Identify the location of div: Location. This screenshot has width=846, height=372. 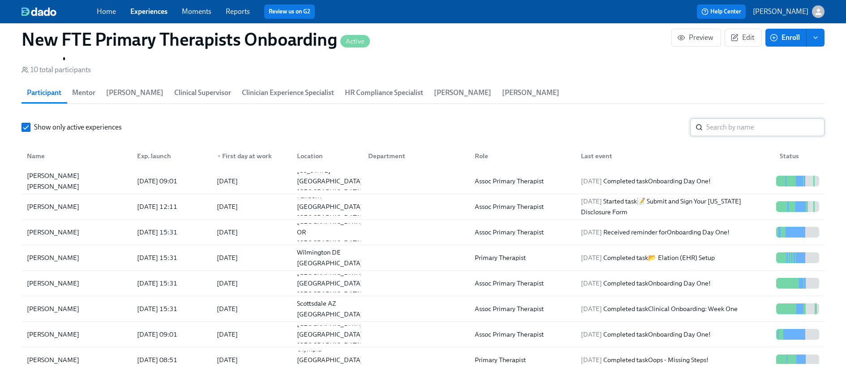
(325, 156).